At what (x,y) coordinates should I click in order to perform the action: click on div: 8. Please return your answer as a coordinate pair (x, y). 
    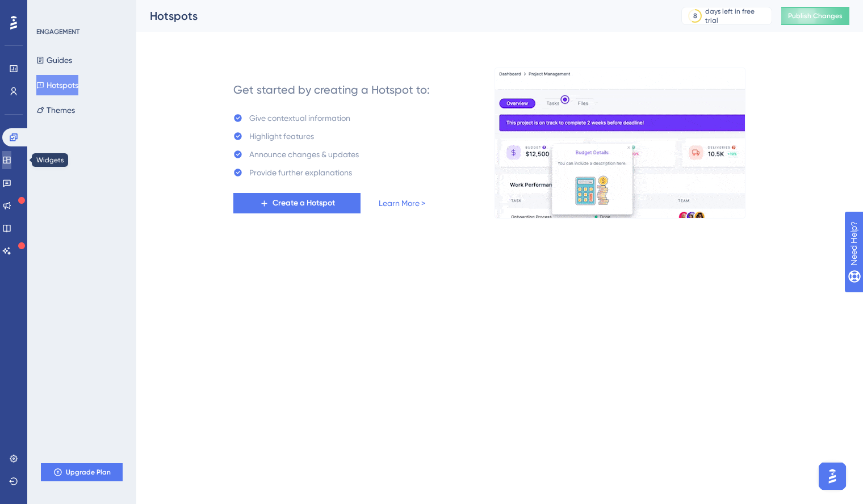
    Looking at the image, I should click on (695, 16).